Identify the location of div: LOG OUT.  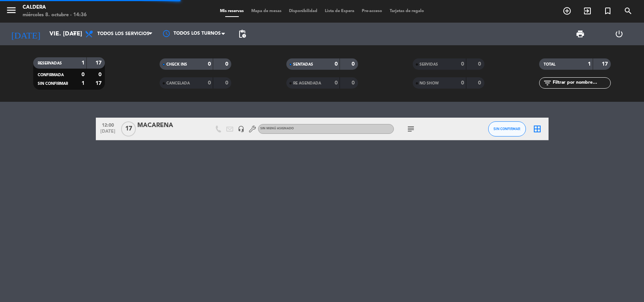
(618, 34).